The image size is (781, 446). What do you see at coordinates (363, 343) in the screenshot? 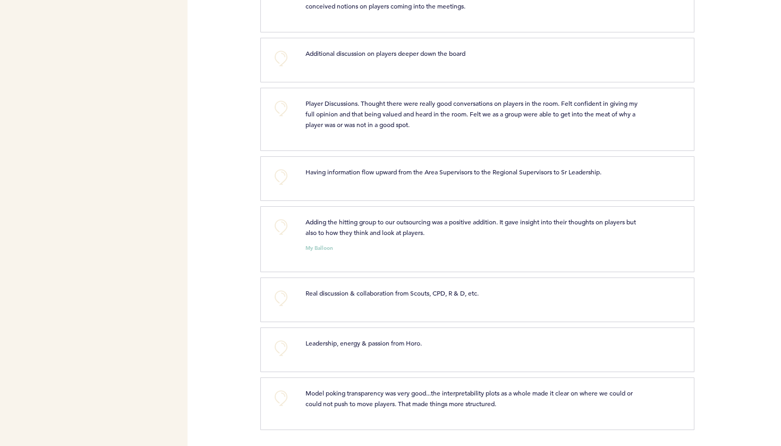
I see `span: Leadership, energy & passion from Horo.` at bounding box center [363, 343].